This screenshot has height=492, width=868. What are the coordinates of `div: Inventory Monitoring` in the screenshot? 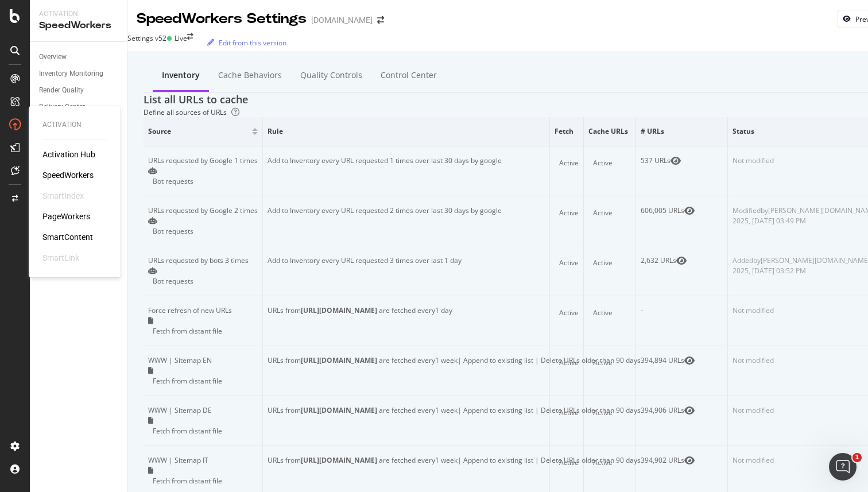 It's located at (71, 73).